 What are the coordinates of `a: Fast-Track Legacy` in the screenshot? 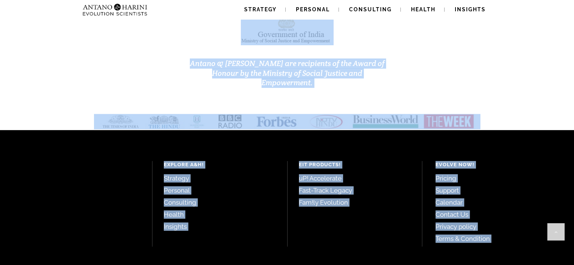 It's located at (354, 190).